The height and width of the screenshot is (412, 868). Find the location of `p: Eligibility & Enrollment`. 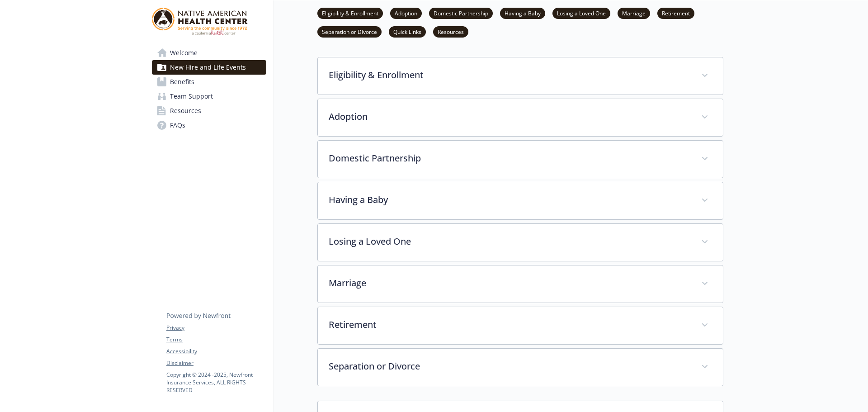

p: Eligibility & Enrollment is located at coordinates (509, 75).